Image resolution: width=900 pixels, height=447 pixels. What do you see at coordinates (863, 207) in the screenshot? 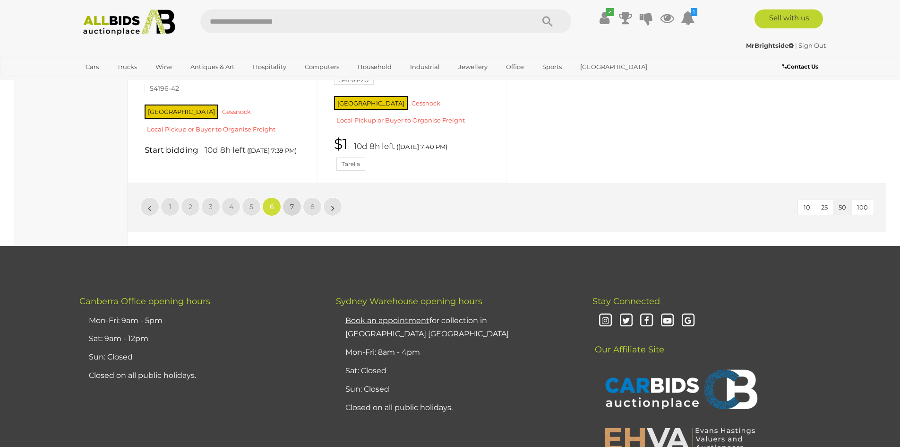
I see `button: 100` at bounding box center [863, 207].